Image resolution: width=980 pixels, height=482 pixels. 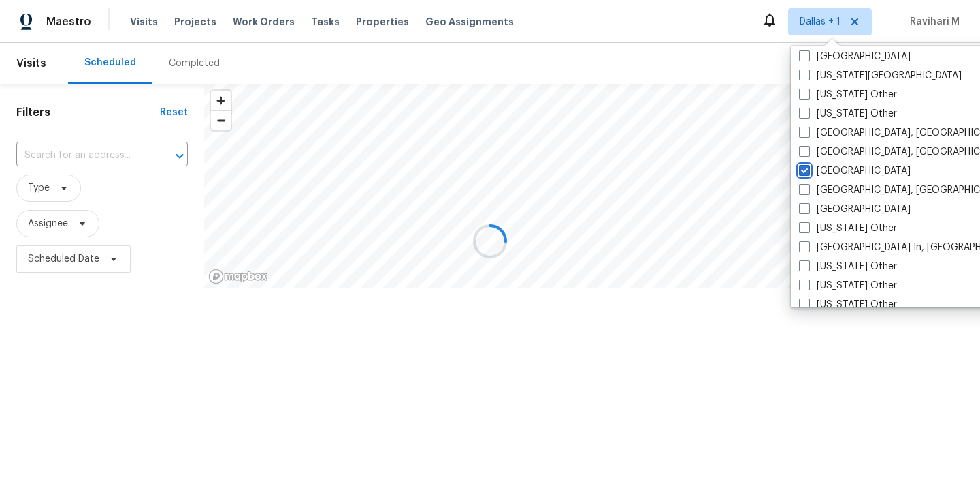 What do you see at coordinates (221, 100) in the screenshot?
I see `span: Zoom in` at bounding box center [221, 100].